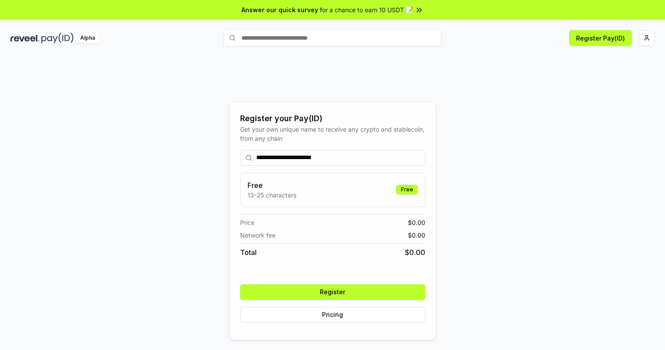 The height and width of the screenshot is (350, 665). I want to click on h3: Free, so click(272, 185).